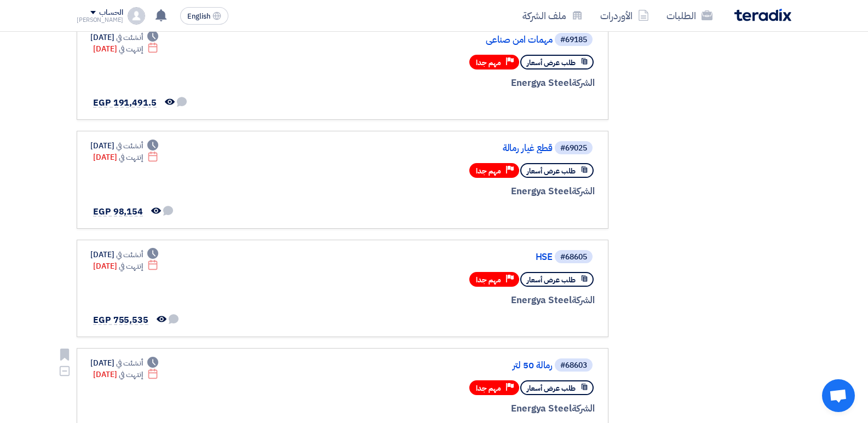  Describe the element at coordinates (443, 149) in the screenshot. I see `a: قطع غيار رمالة` at that location.